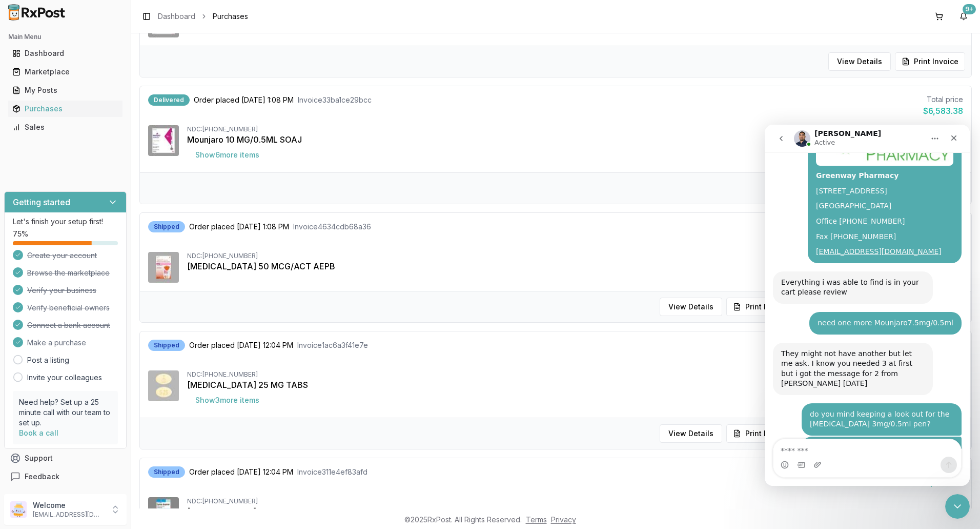  What do you see at coordinates (65, 109) in the screenshot?
I see `a: Purchases` at bounding box center [65, 109].